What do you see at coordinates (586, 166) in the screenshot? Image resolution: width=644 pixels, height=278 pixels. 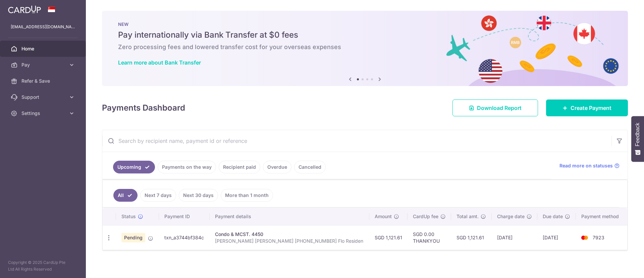 I see `span: Read more on statuses` at bounding box center [586, 166].